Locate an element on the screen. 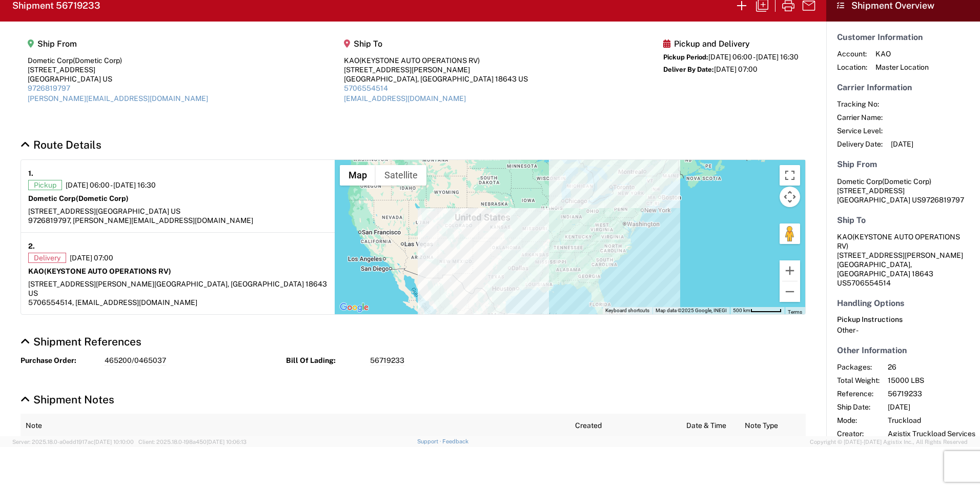 The width and height of the screenshot is (980, 489). span: Pickup Period: is located at coordinates (686, 57).